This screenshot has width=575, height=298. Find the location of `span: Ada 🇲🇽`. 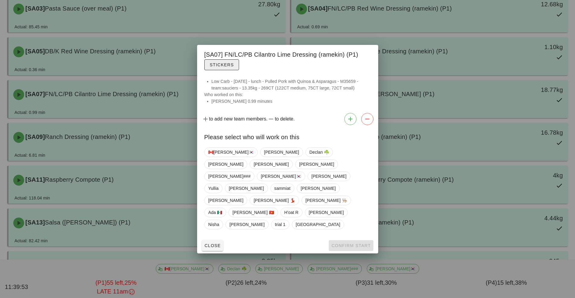

span: Ada 🇲🇽 is located at coordinates (215, 213).